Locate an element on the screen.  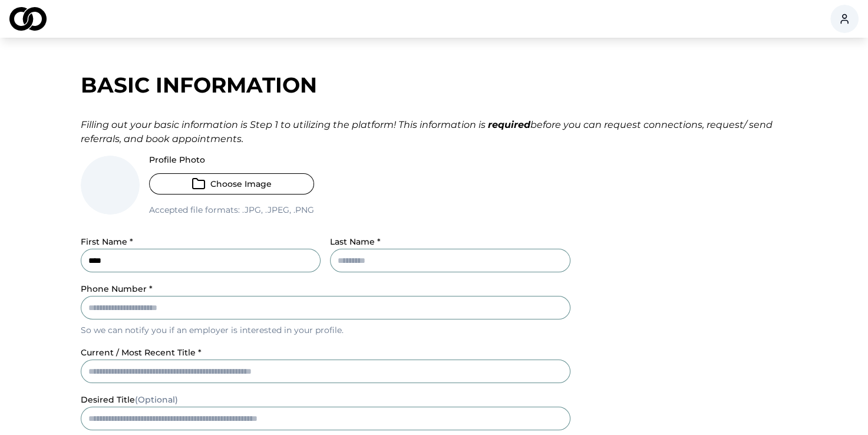
p: Accepted file formats: is located at coordinates (231, 210).